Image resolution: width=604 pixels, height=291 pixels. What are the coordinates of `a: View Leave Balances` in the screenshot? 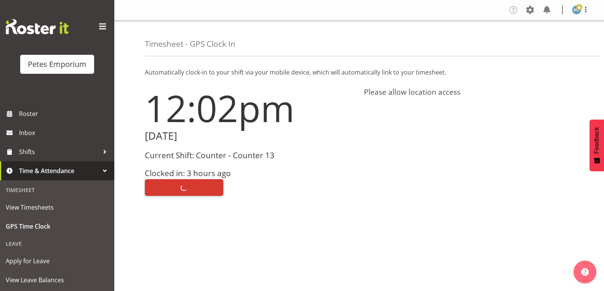 It's located at (57, 280).